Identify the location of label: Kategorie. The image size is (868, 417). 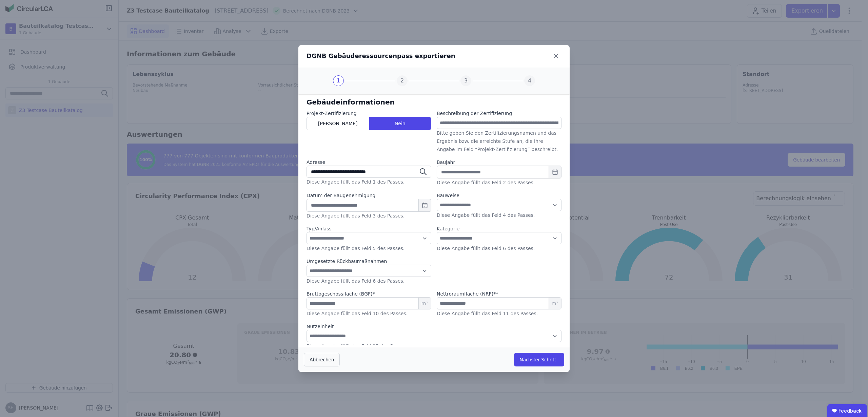
(499, 229).